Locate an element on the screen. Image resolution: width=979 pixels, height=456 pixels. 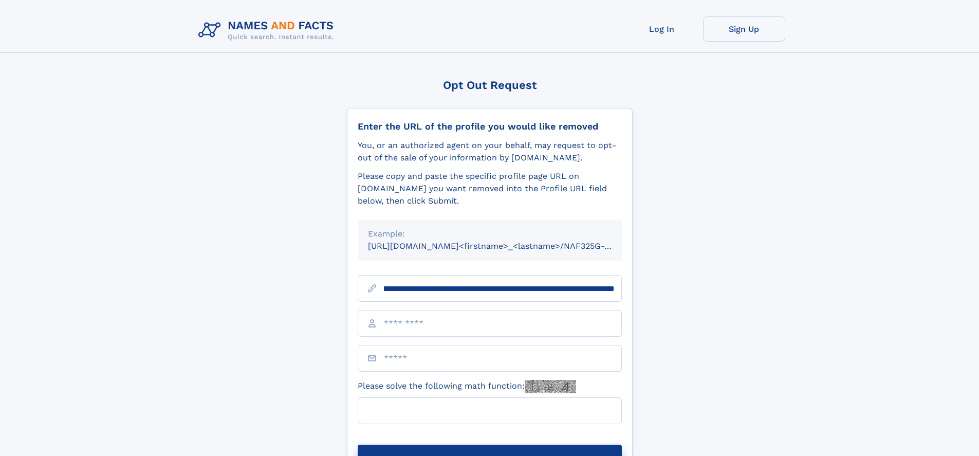
div: Example: is located at coordinates (490, 234).